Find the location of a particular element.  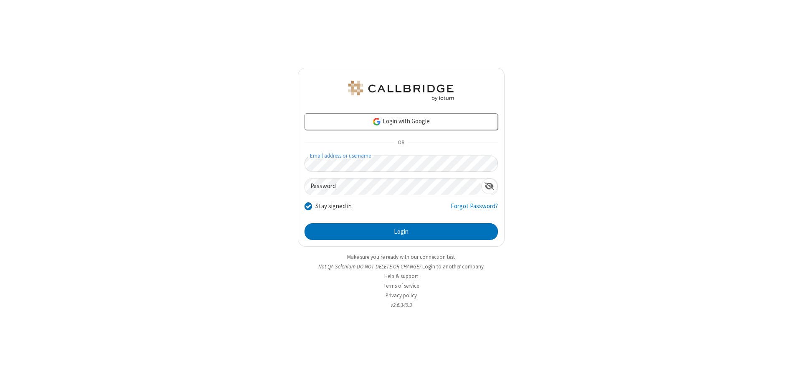

a: Make sure you're ready with our connection test is located at coordinates (401, 257).